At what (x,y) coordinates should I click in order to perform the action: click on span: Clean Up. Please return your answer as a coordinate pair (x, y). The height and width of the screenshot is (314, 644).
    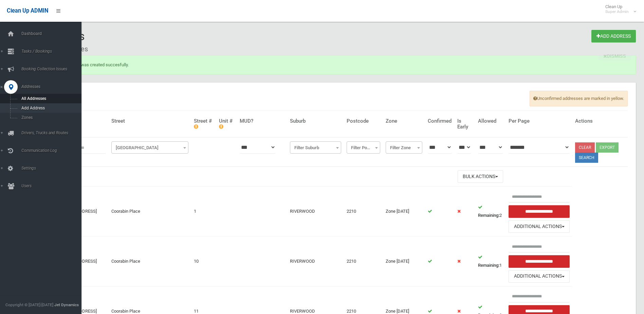
    Looking at the image, I should click on (619, 9).